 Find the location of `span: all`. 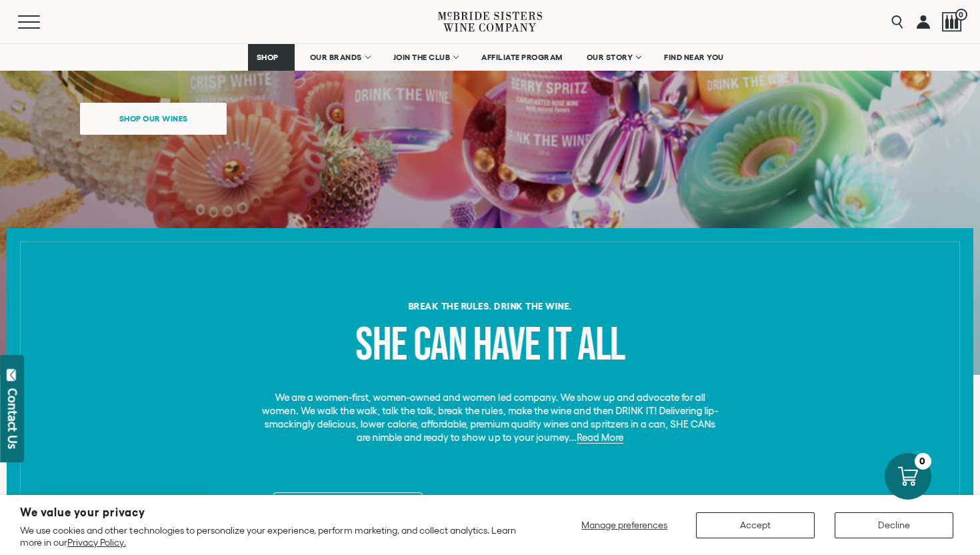

span: all is located at coordinates (601, 345).